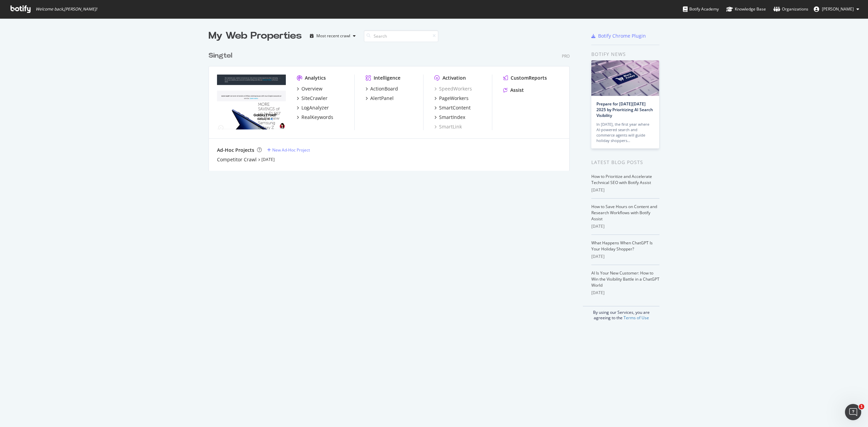 The width and height of the screenshot is (868, 427). I want to click on a: Overview, so click(309, 88).